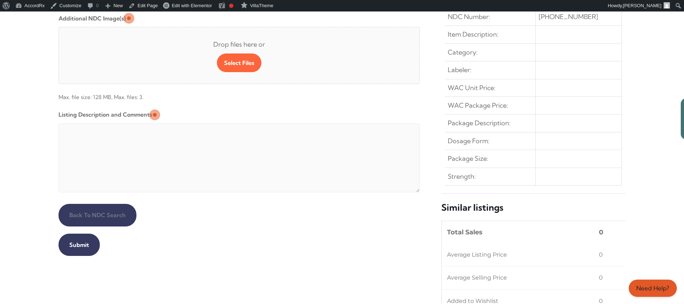  Describe the element at coordinates (105, 115) in the screenshot. I see `label: Listing Description and Comments` at that location.